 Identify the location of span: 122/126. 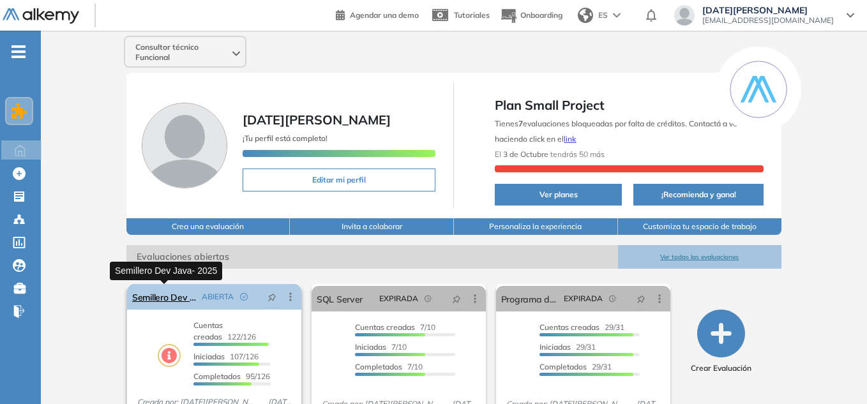
(225, 331).